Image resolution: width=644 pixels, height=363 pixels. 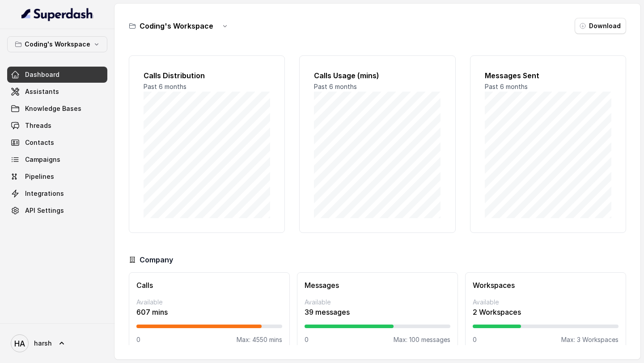 What do you see at coordinates (176, 26) in the screenshot?
I see `h3: Coding's Workspace` at bounding box center [176, 26].